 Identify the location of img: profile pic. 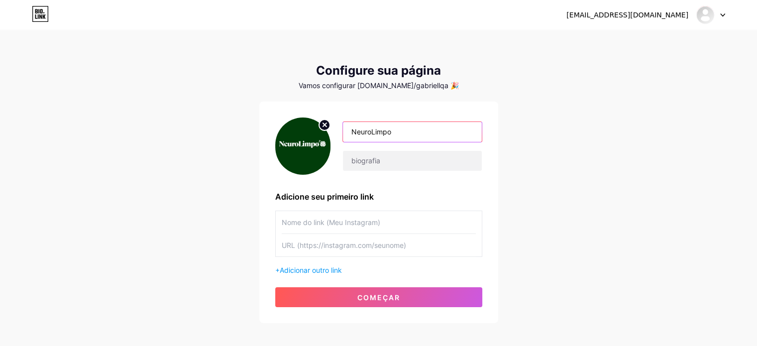
(303, 146).